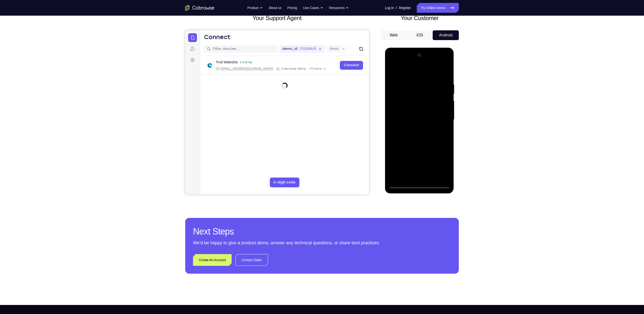  Describe the element at coordinates (446, 35) in the screenshot. I see `button: Android` at that location.